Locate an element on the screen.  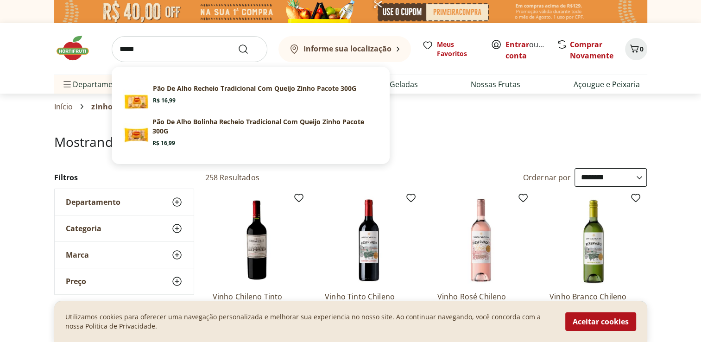
span: 0 is located at coordinates (642, 49).